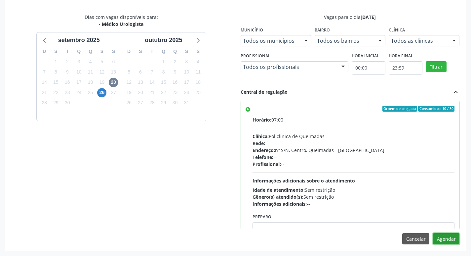 This screenshot has width=471, height=256. Describe the element at coordinates (102, 72) in the screenshot. I see `span: sexta-feira, 12 de setembro de 2025` at that location.